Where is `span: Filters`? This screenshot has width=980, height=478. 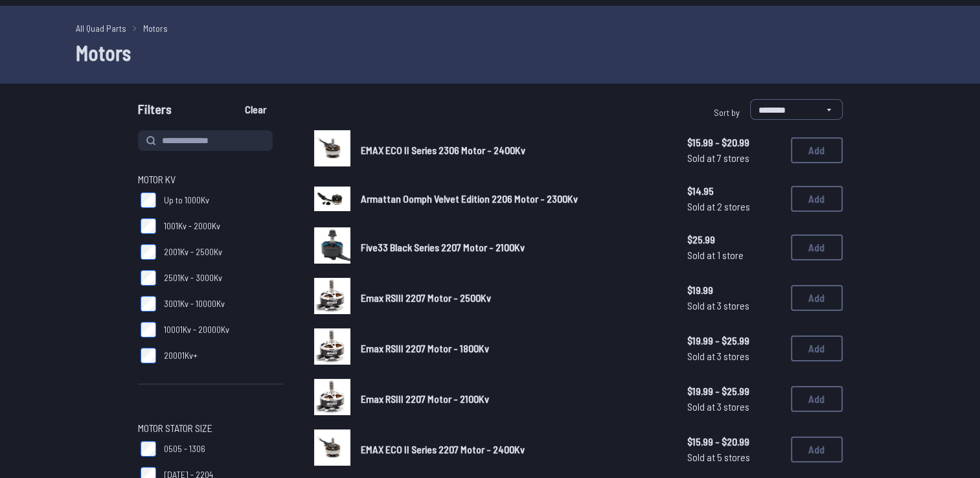 span: Filters is located at coordinates (155, 112).